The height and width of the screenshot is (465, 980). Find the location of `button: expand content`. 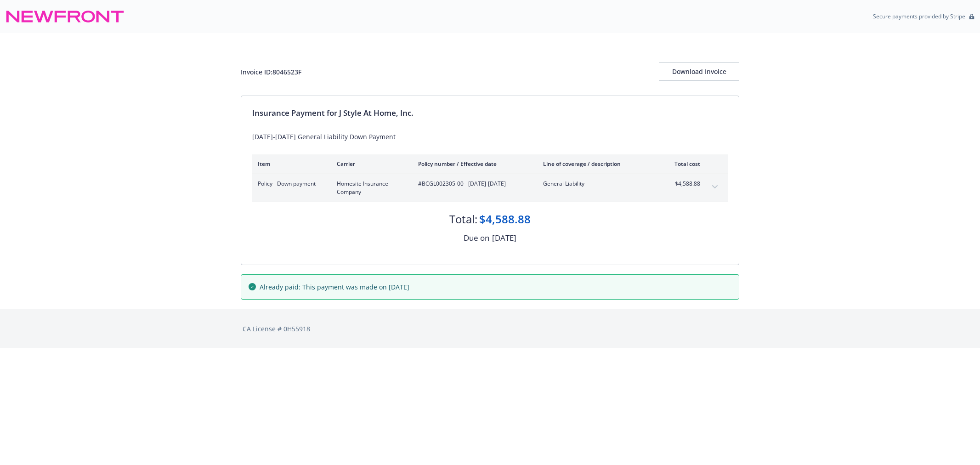

button: expand content is located at coordinates (714, 186).